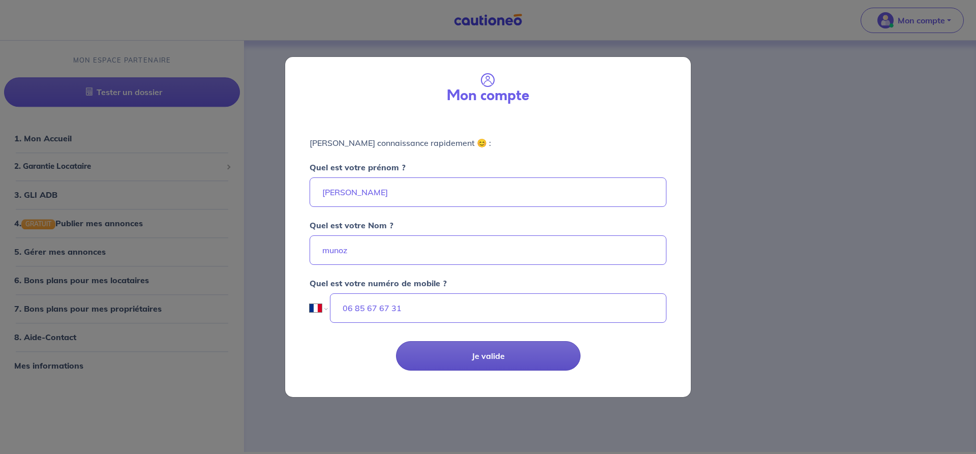  I want to click on input: Ex : Durand, so click(488, 250).